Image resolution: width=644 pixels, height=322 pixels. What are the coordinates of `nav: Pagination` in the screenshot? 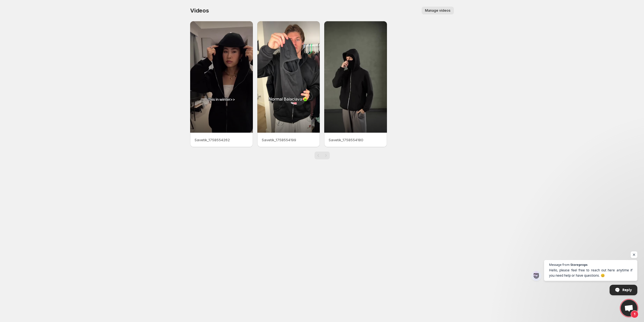 It's located at (322, 155).